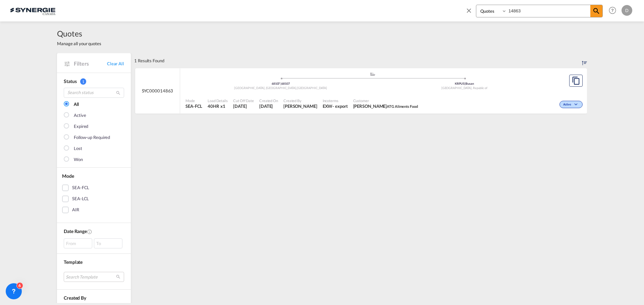  What do you see at coordinates (571, 104) in the screenshot?
I see `div: Change Status Here` at bounding box center [571, 104].